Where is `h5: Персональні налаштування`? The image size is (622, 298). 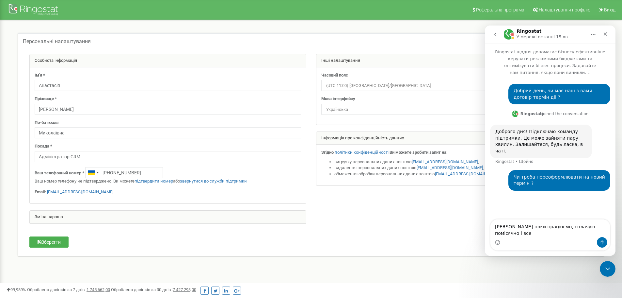 h5: Персональні налаштування is located at coordinates (57, 41).